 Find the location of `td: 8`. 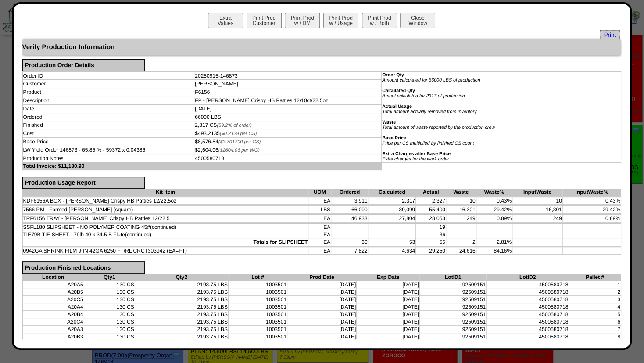

td: 8 is located at coordinates (594, 336).